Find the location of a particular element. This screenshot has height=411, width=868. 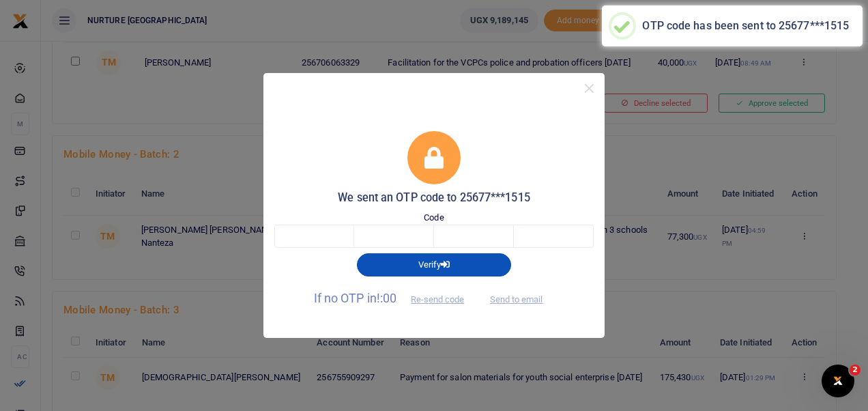

label: Code is located at coordinates (433, 218).